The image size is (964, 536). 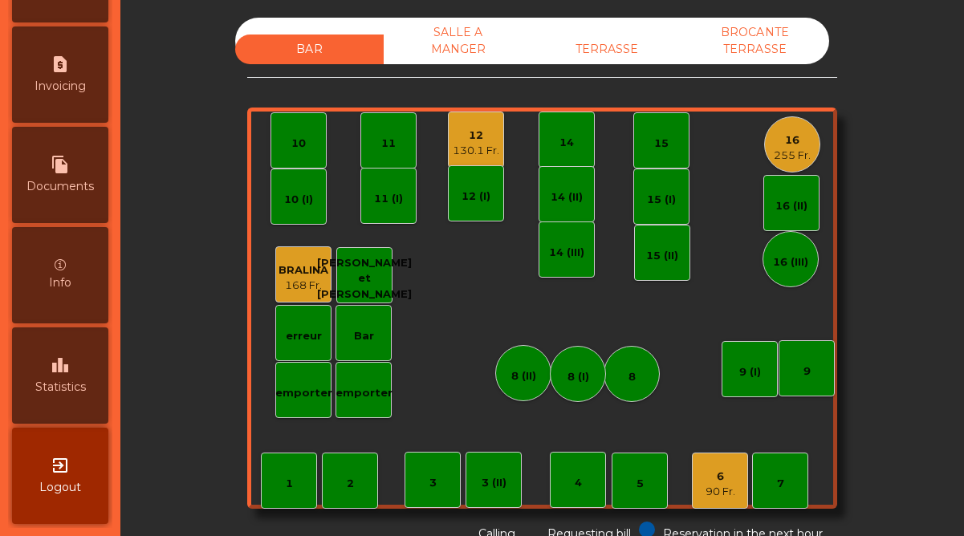 I want to click on div: 15 (II), so click(x=662, y=256).